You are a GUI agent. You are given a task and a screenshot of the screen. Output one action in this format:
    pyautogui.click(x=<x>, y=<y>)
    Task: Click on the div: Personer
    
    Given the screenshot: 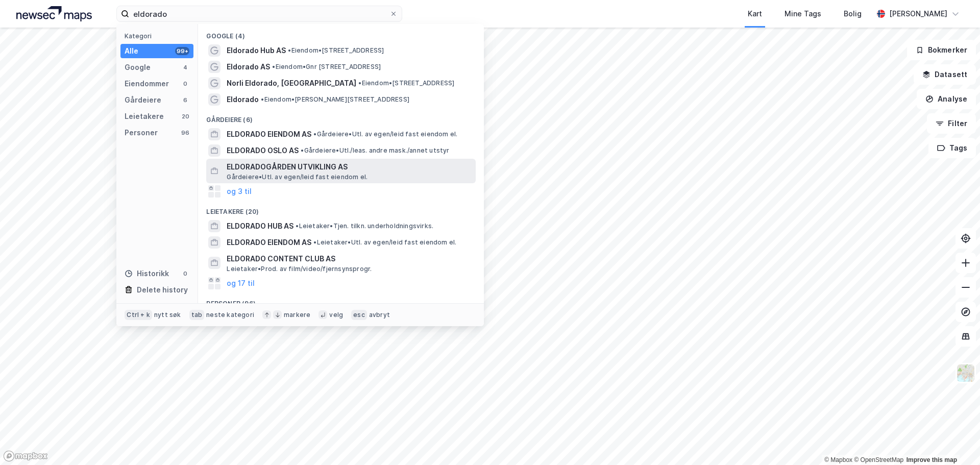 What is the action you would take?
    pyautogui.click(x=141, y=133)
    